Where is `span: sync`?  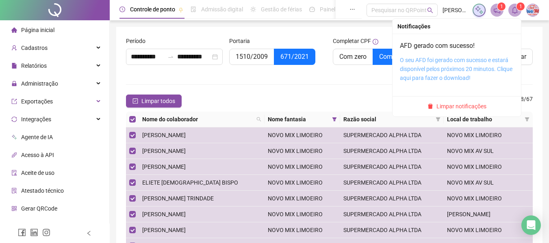
span: sync is located at coordinates (14, 119).